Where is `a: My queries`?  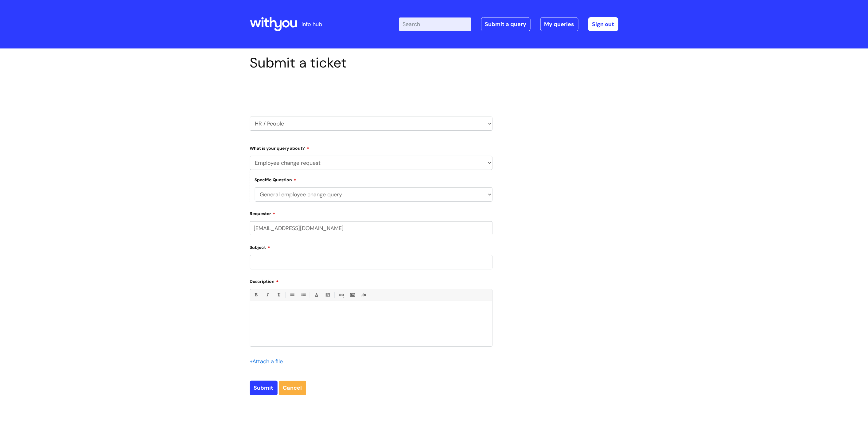 a: My queries is located at coordinates (559, 25).